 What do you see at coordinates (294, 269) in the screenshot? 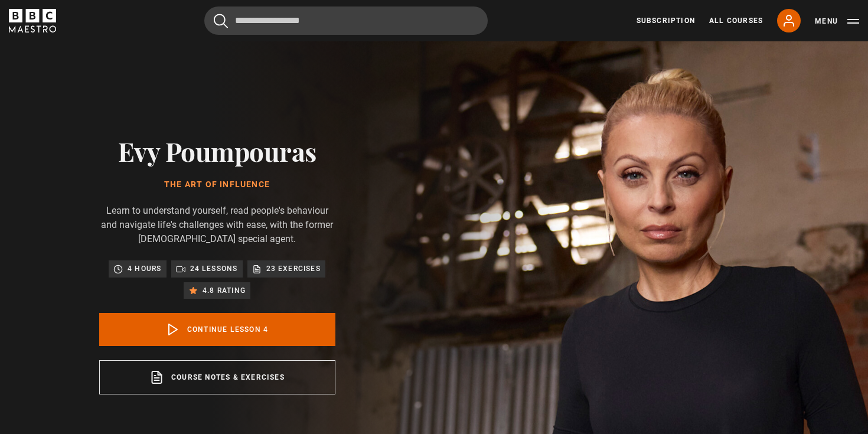
I see `p: 23 exercises` at bounding box center [294, 269].